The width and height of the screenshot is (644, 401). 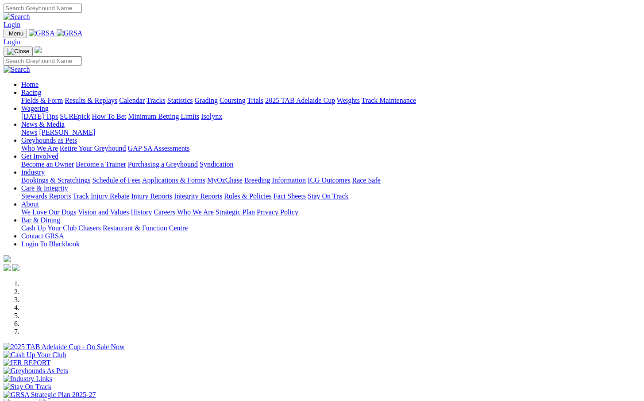 I want to click on a: Trials, so click(x=255, y=100).